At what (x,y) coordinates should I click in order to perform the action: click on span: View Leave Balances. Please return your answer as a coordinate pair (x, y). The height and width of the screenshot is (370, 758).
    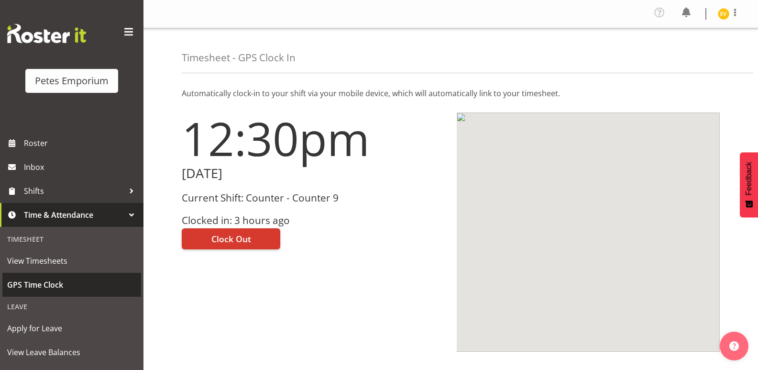
    Looking at the image, I should click on (72, 352).